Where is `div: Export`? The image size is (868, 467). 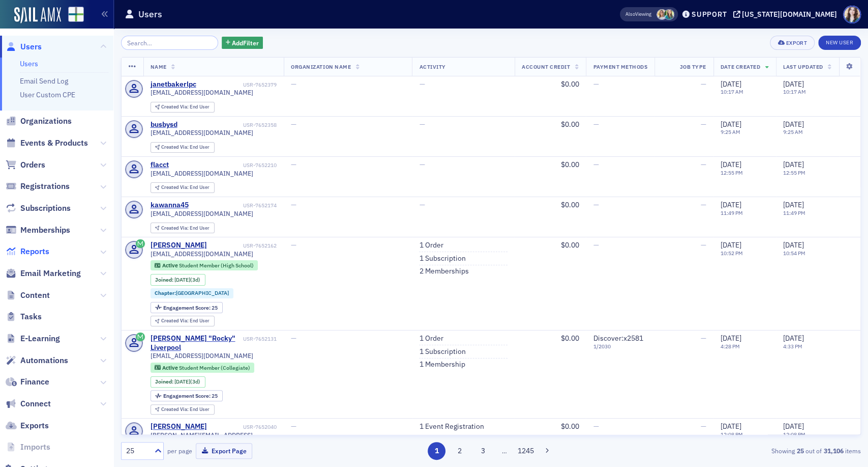
div: Export is located at coordinates (796, 43).